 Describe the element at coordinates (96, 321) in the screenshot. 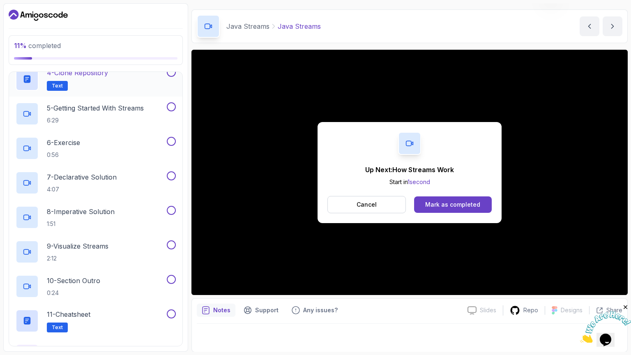

I see `button: 11-CheatsheetText` at that location.